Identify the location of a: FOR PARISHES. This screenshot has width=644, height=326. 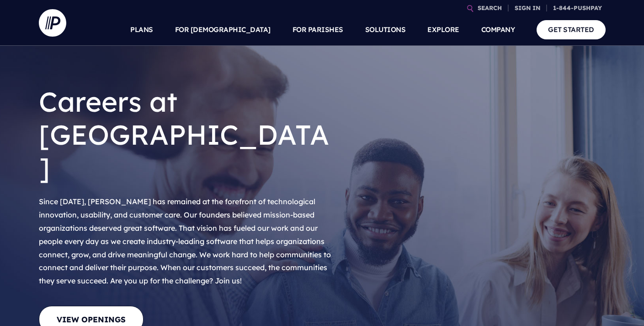
(318, 30).